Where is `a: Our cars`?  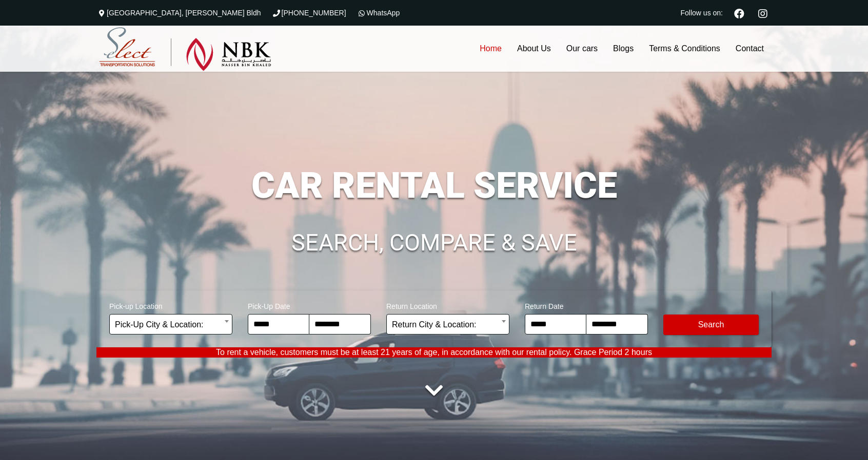 a: Our cars is located at coordinates (581, 49).